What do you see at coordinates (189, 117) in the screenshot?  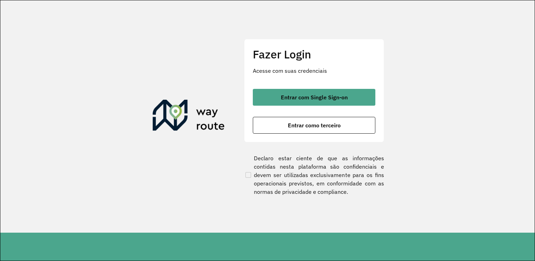 I see `img: Roteirizador AmbevTech` at bounding box center [189, 117].